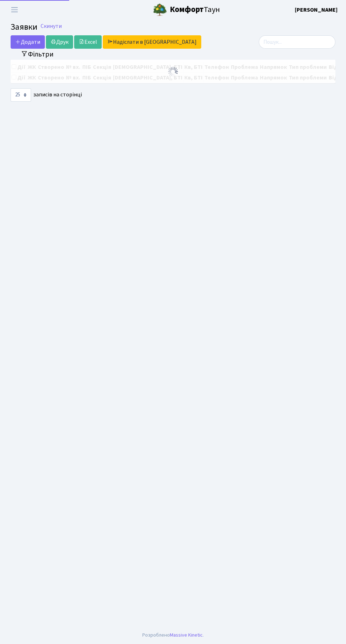 Image resolution: width=346 pixels, height=644 pixels. What do you see at coordinates (21, 95) in the screenshot?
I see `select: записів на сторінці` at bounding box center [21, 95].